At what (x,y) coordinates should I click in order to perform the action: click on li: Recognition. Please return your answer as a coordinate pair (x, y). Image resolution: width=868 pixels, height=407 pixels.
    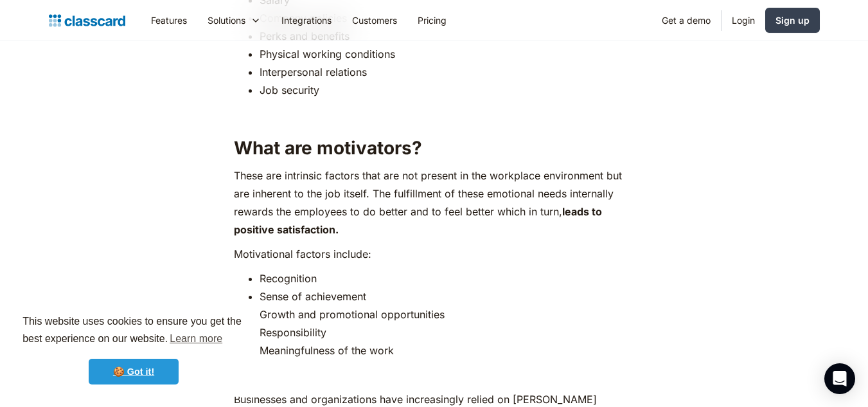
    Looking at the image, I should click on (446, 279).